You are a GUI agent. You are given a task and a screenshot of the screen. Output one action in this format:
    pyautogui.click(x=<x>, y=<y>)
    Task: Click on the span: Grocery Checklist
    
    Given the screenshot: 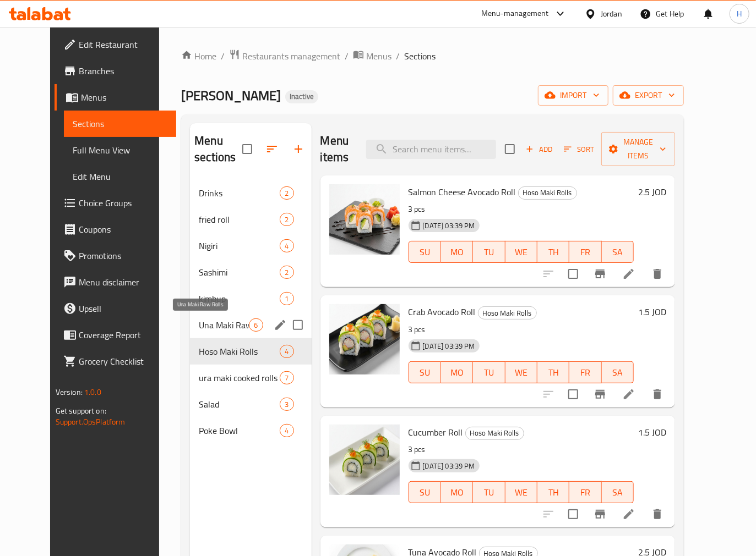 What is the action you would take?
    pyautogui.click(x=122, y=361)
    